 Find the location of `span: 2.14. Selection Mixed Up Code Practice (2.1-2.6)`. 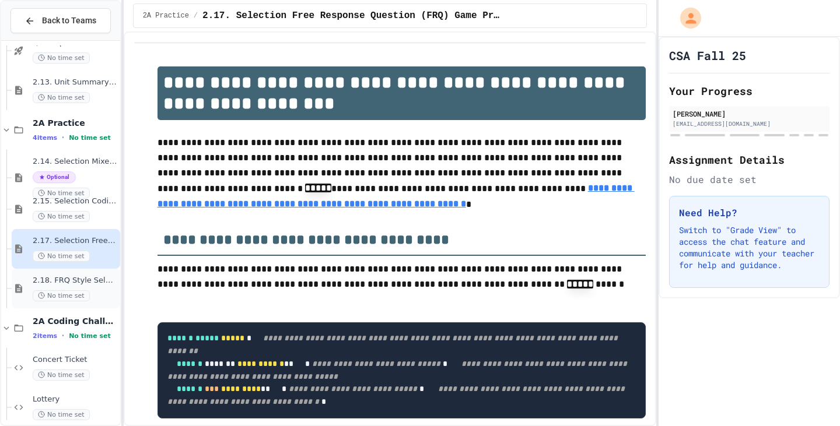

span: 2.14. Selection Mixed Up Code Practice (2.1-2.6) is located at coordinates (75, 162).